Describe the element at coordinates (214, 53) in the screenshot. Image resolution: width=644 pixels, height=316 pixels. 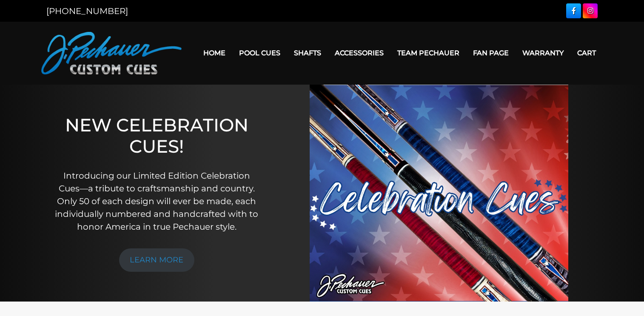
I see `a: Home` at that location.